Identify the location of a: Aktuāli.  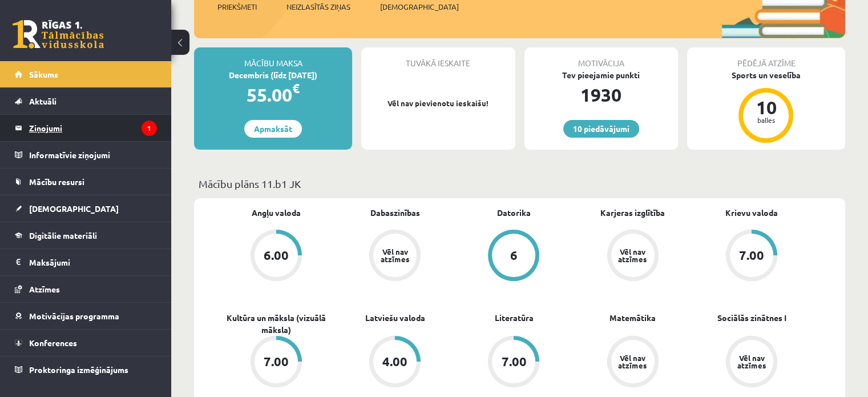
(85, 101).